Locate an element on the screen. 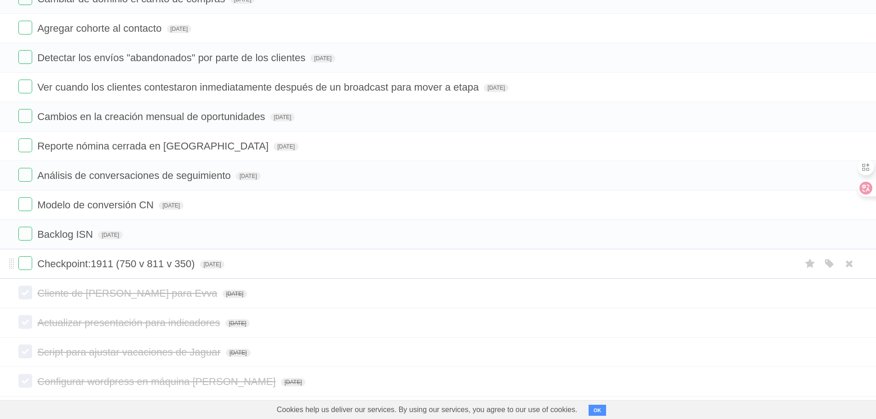  span: Checkpoint:1911 (750 v 811 v 350) is located at coordinates (117, 263).